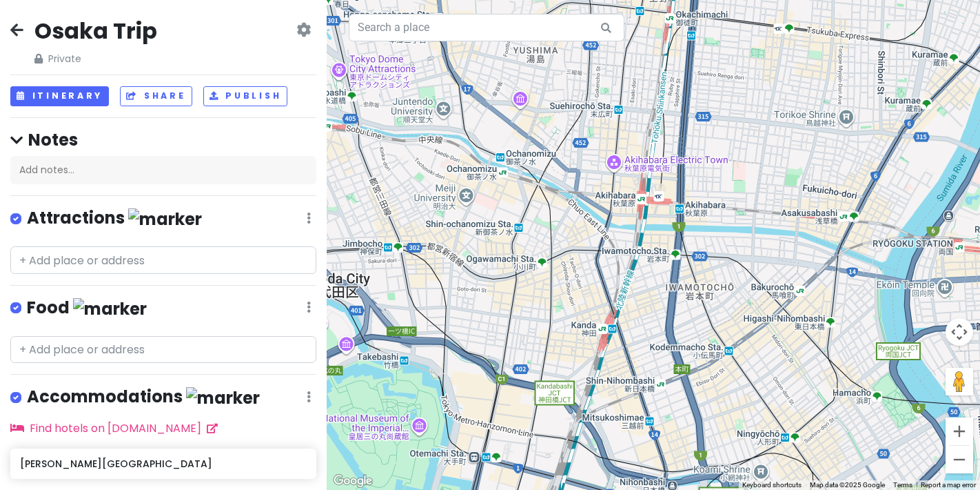 This screenshot has height=490, width=980. Describe the element at coordinates (114, 218) in the screenshot. I see `h4: Attractions` at that location.